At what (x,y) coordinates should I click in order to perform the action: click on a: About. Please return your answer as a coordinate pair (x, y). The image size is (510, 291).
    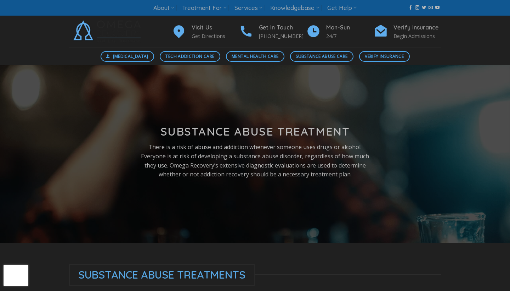
    Looking at the image, I should click on (164, 8).